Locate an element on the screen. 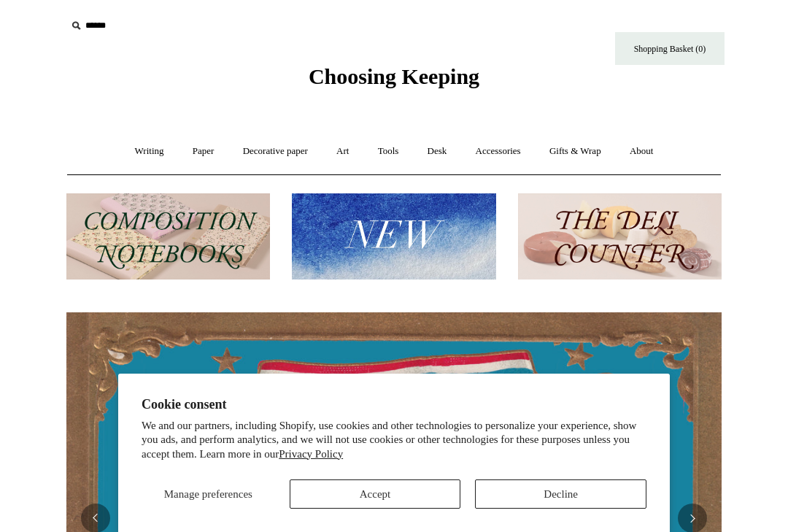  a: Paper is located at coordinates (203, 151).